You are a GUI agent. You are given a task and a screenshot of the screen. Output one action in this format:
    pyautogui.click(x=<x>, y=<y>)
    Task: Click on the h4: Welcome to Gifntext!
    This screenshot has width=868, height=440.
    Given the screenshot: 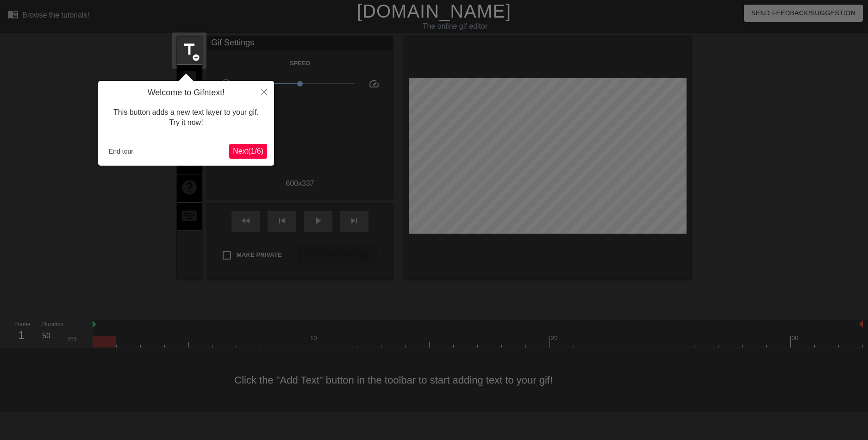 What is the action you would take?
    pyautogui.click(x=186, y=93)
    